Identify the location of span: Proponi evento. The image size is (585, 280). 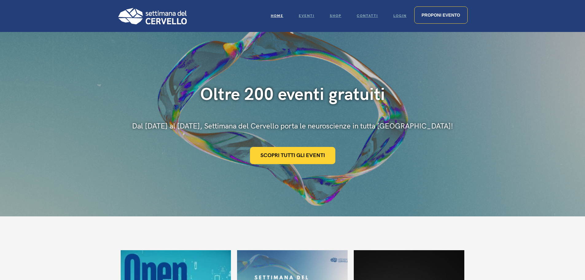
(441, 15).